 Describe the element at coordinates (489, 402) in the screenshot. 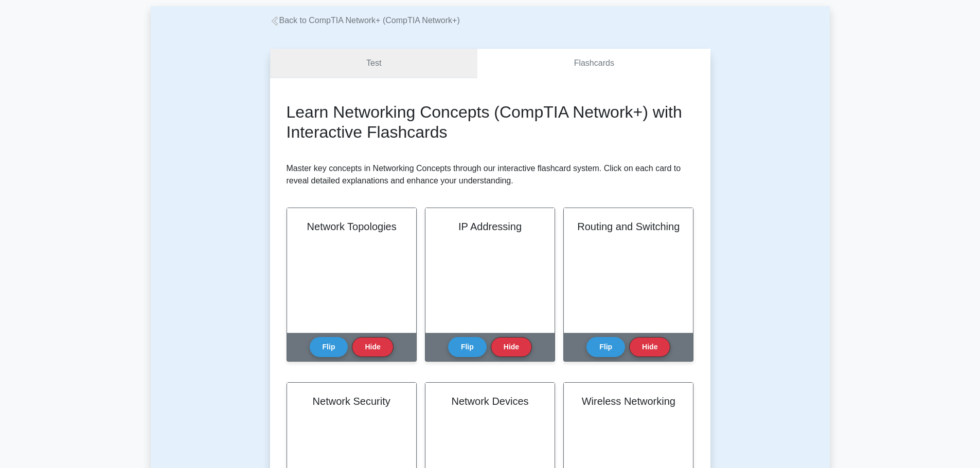

I see `h2: Network Devices` at that location.